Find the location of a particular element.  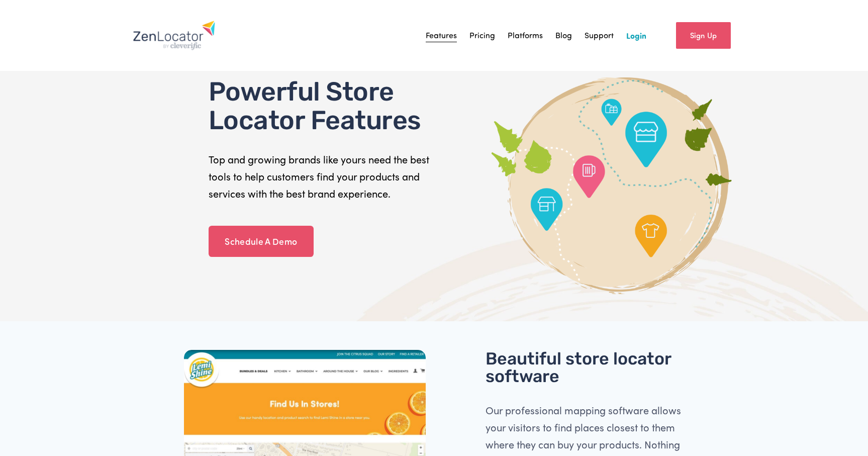

a: Pricing is located at coordinates (482, 35).